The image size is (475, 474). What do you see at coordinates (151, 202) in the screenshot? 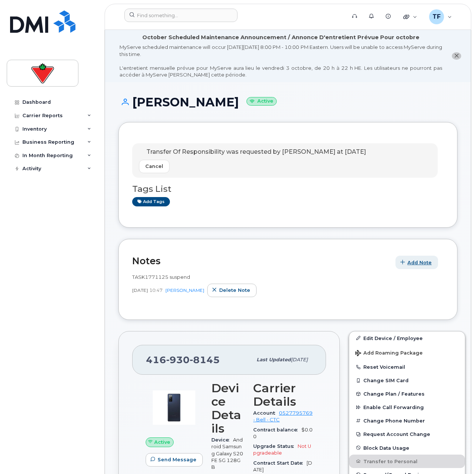
I see `a: Add tags` at bounding box center [151, 202].